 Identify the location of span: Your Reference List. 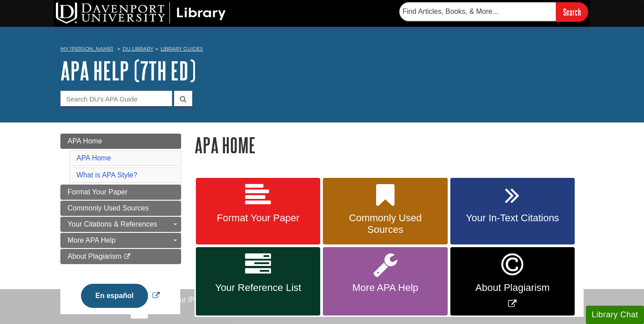
(258, 288).